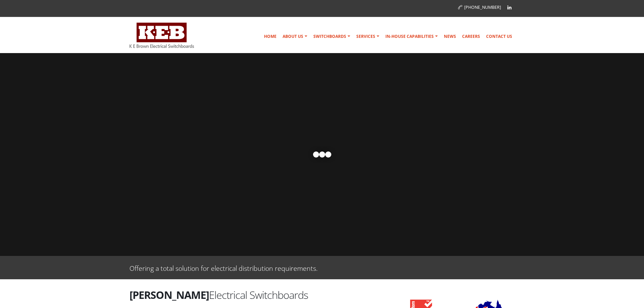 This screenshot has height=308, width=644. I want to click on img: K E Brown Electrical Switchboards, so click(162, 35).